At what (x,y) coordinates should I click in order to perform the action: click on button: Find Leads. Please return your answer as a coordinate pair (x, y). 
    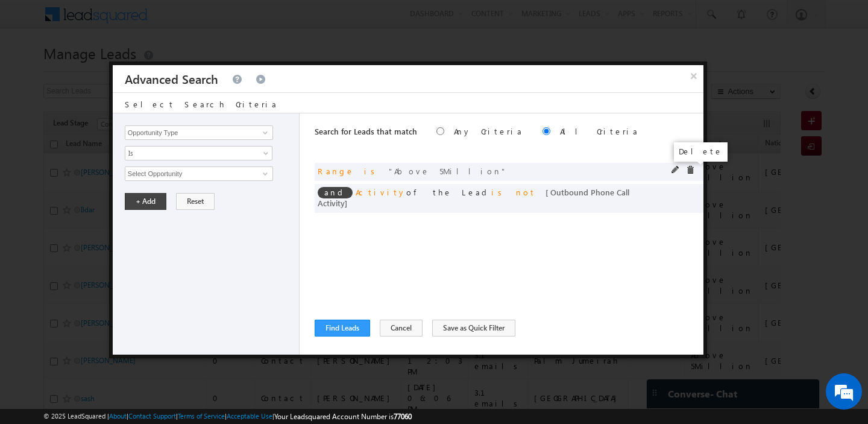
    Looking at the image, I should click on (343, 328).